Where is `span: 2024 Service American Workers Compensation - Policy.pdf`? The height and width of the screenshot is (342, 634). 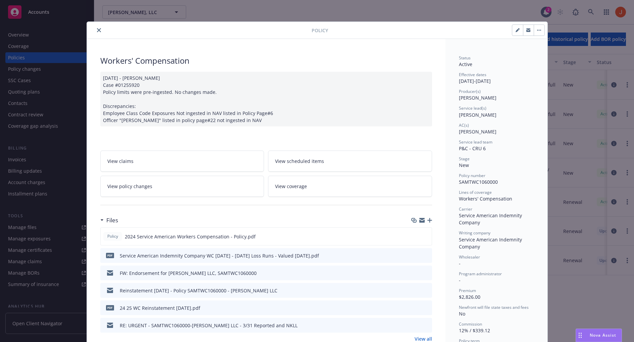 span: 2024 Service American Workers Compensation - Policy.pdf is located at coordinates (190, 237).